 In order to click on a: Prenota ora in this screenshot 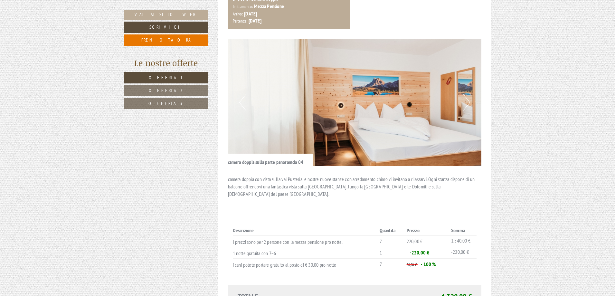, I will do `click(166, 40)`.